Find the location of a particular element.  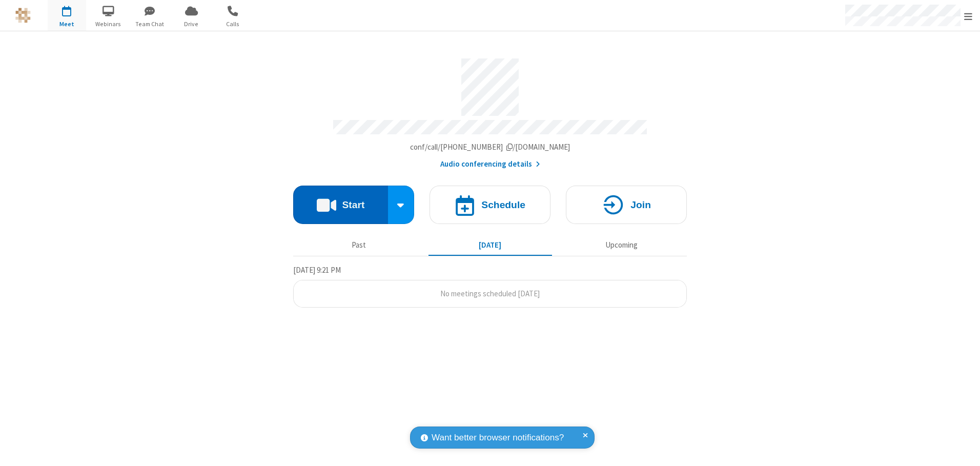

button: Past is located at coordinates (359, 245).